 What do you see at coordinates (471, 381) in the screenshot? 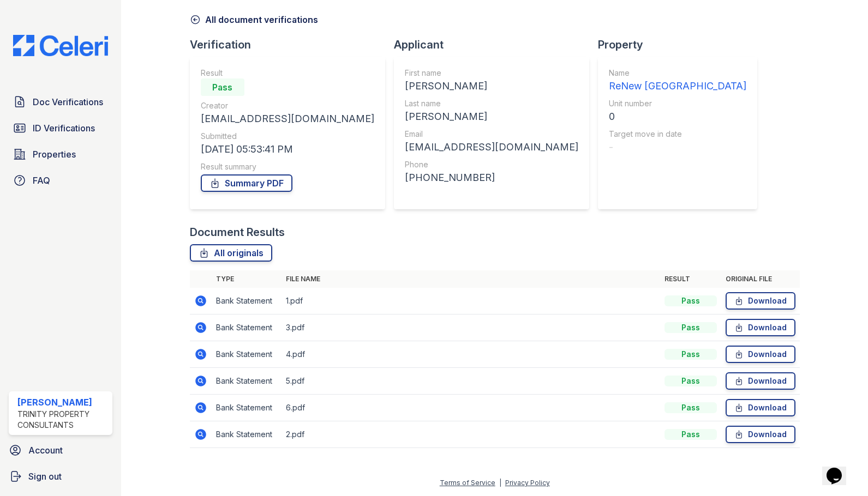
I see `td: 5.pdf` at bounding box center [471, 381].